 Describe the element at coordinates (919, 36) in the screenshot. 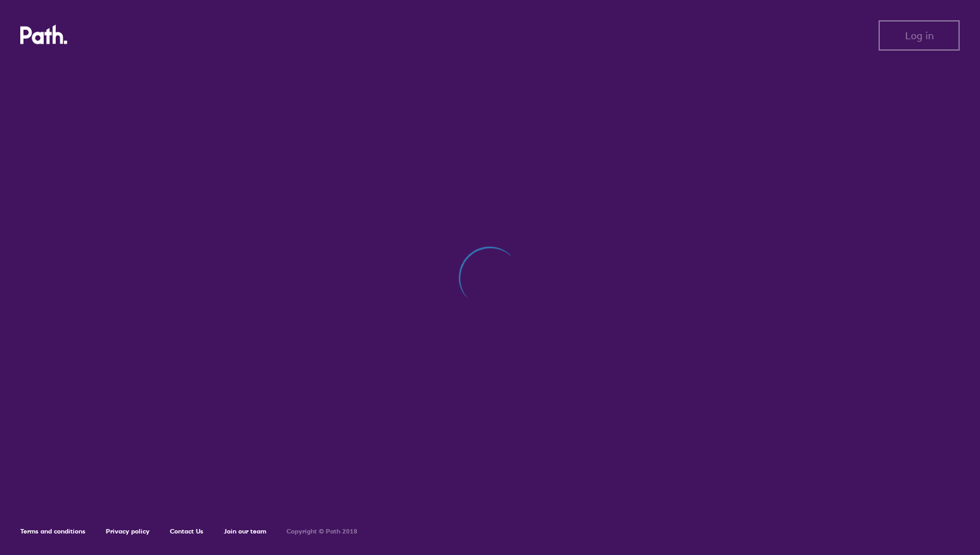

I see `button: Log in` at that location.